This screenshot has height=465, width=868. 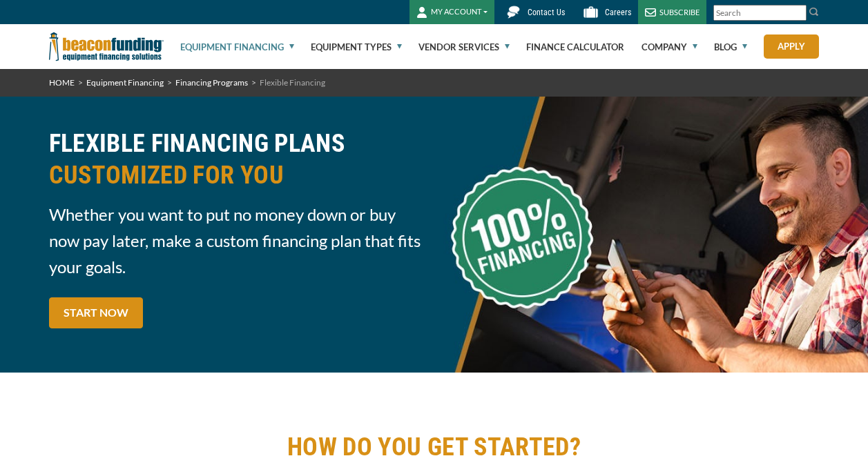 I want to click on span: Flexible Financing, so click(x=292, y=82).